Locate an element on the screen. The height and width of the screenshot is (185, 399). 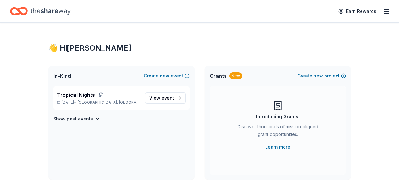
span: Grants is located at coordinates (218, 76).